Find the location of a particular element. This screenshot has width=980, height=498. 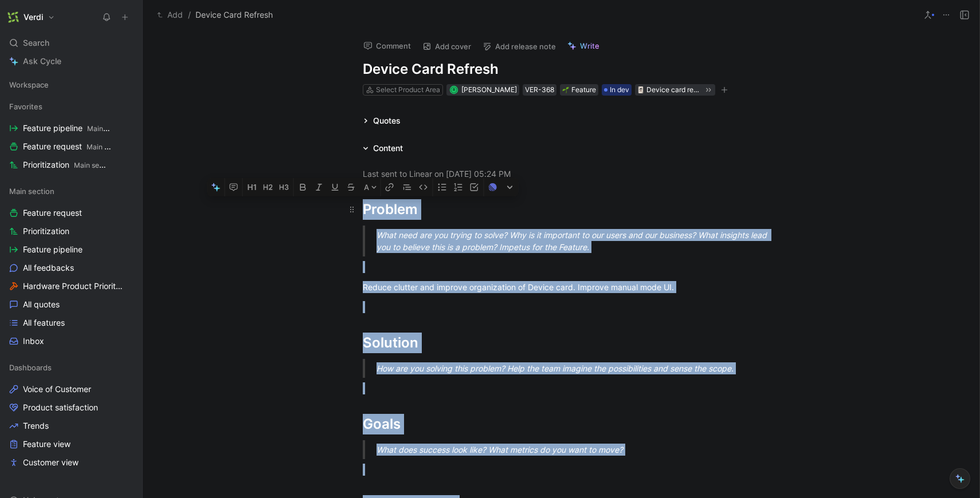

div: Favorites is located at coordinates (71, 106).